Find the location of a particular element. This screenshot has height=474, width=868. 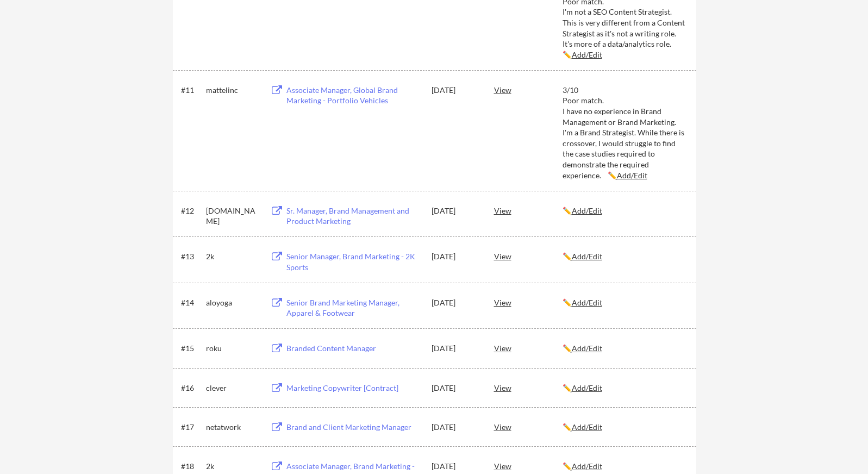

div: Senior Brand Marketing Manager, Apparel & Footwear is located at coordinates (354, 308).